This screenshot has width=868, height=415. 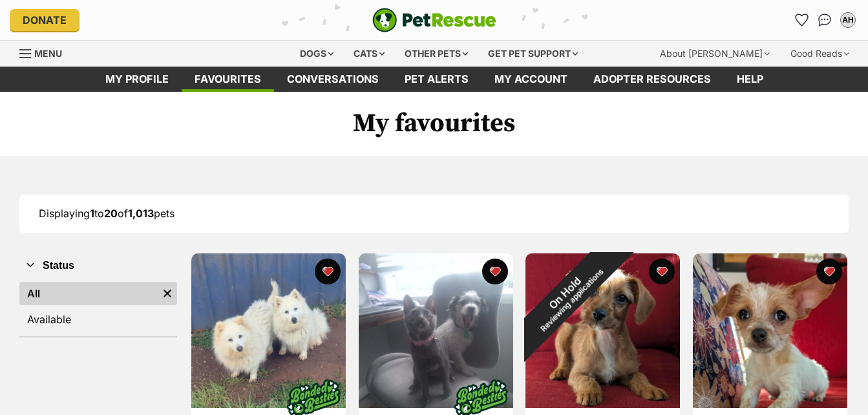 I want to click on div: AH, so click(x=848, y=20).